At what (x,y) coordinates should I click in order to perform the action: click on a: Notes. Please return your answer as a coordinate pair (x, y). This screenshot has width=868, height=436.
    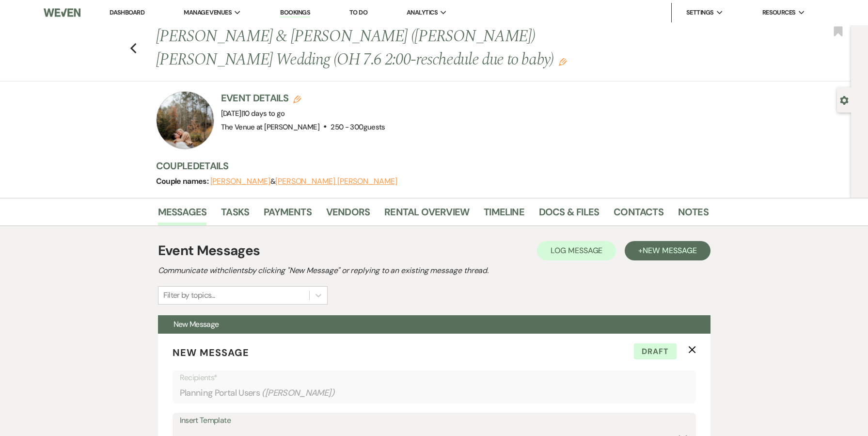
    Looking at the image, I should click on (693, 215).